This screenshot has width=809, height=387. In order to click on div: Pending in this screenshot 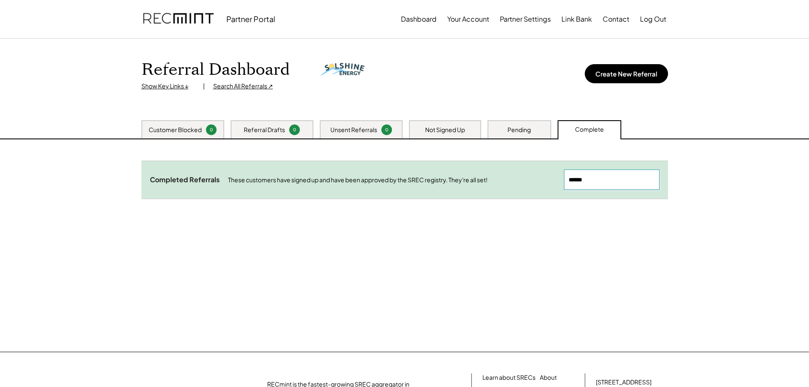, I will do `click(519, 130)`.